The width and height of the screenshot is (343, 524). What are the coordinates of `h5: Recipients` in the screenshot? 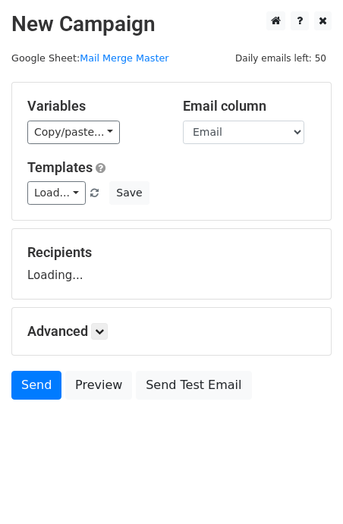 It's located at (171, 253).